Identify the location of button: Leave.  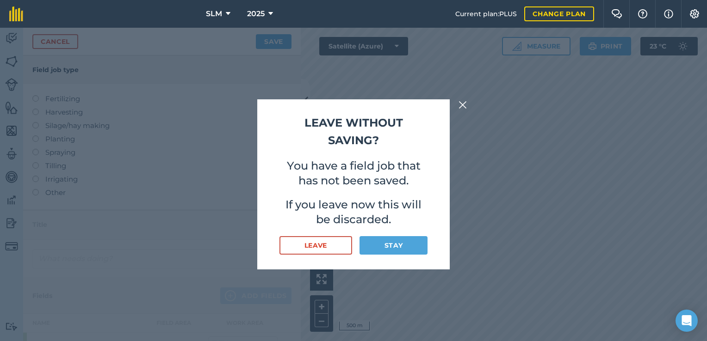
(315, 246).